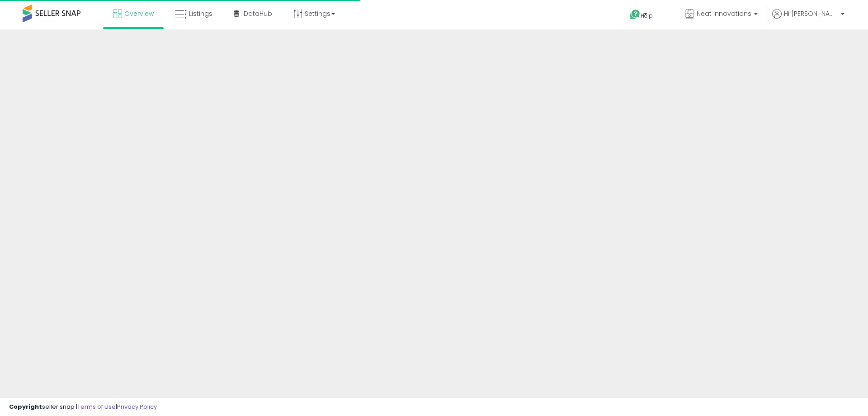 The image size is (868, 416). Describe the element at coordinates (258, 13) in the screenshot. I see `span: DataHub` at that location.